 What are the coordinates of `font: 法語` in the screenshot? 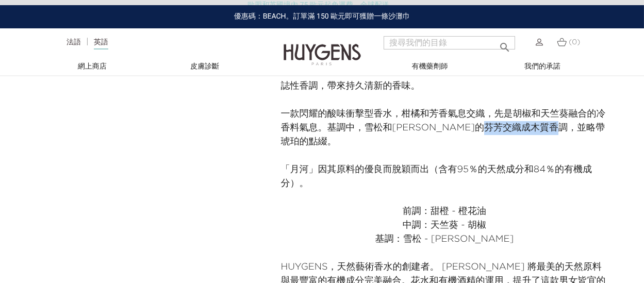 It's located at (74, 42).